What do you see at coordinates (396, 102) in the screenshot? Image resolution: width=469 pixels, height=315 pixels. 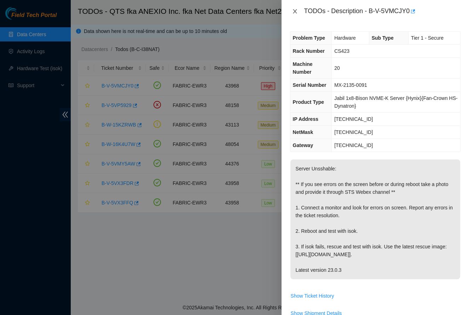 I see `span: Jabil 1x8-Bison NVME-K Server {Hynix}{Fan-Crown HS-Dynatron}` at bounding box center [396, 102].